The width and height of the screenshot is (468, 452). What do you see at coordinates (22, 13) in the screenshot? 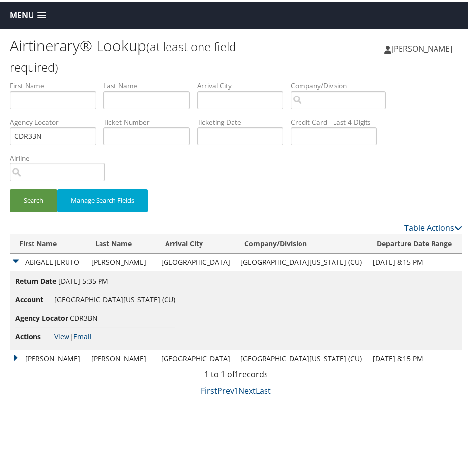
I see `span: Menu` at bounding box center [22, 13].